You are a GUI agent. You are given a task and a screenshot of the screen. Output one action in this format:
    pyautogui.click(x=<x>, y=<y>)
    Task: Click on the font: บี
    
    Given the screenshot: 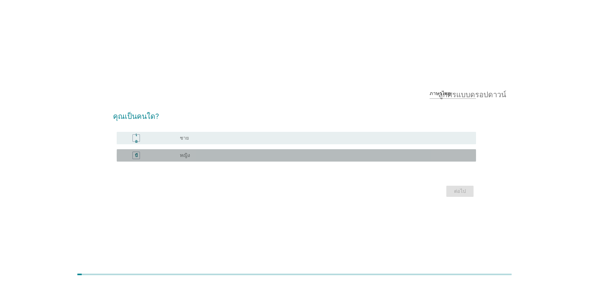 What is the action you would take?
    pyautogui.click(x=136, y=155)
    